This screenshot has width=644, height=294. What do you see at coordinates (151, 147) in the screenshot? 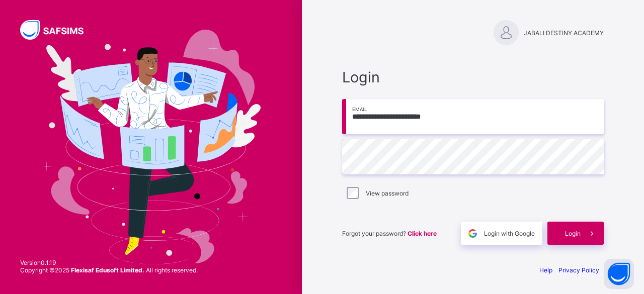
I see `img: Hero Image` at bounding box center [151, 147].